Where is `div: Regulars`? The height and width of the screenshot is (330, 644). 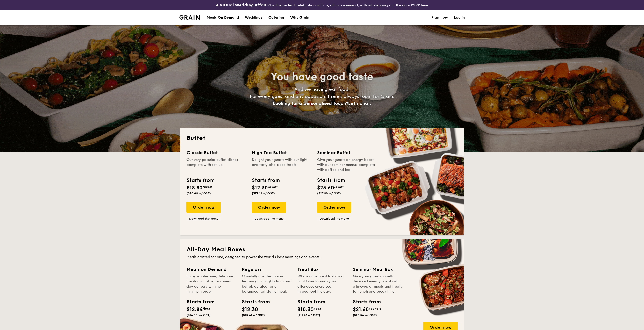
div: Regulars is located at coordinates (266, 269).